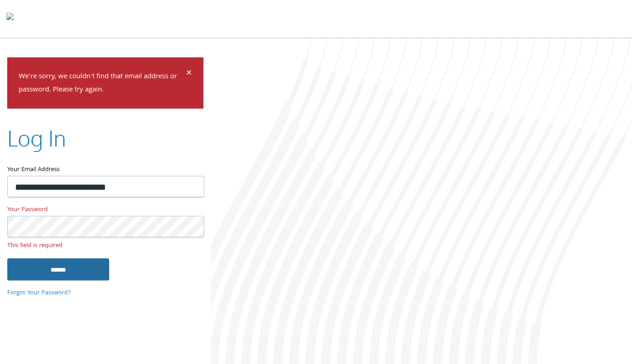 The width and height of the screenshot is (632, 364). Describe the element at coordinates (189, 74) in the screenshot. I see `button: Dismiss alert` at that location.